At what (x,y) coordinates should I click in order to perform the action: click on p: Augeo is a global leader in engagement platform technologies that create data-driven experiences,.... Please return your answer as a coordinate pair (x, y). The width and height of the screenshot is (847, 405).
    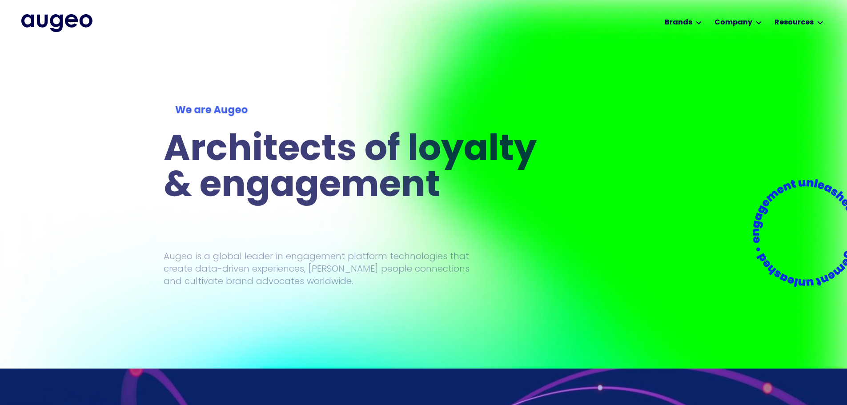
    Looking at the image, I should click on (317, 269).